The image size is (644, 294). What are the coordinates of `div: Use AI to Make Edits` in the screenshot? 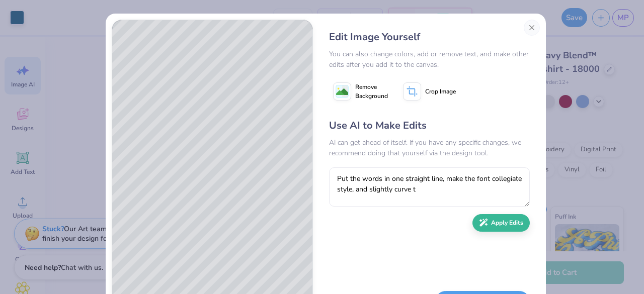 It's located at (429, 126).